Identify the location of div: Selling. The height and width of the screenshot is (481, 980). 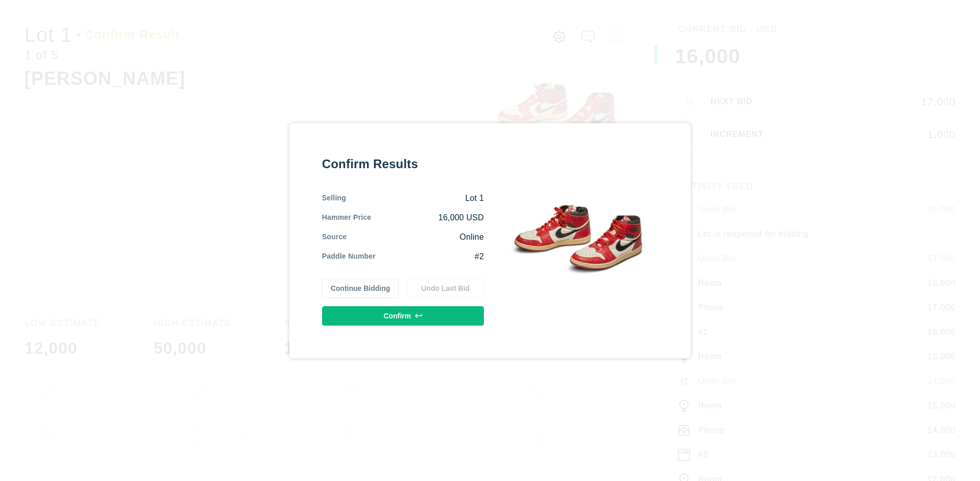
(334, 198).